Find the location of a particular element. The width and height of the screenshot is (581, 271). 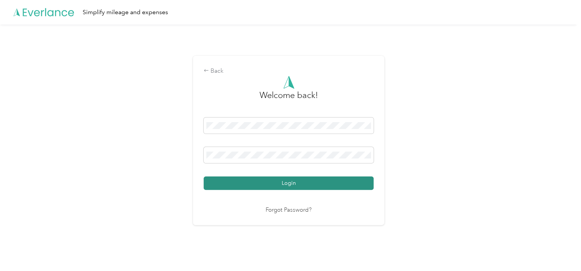

h3: greeting is located at coordinates (289, 99).